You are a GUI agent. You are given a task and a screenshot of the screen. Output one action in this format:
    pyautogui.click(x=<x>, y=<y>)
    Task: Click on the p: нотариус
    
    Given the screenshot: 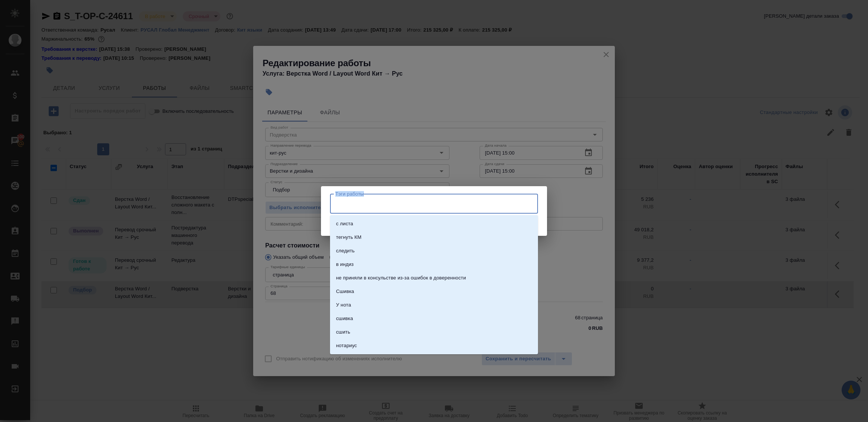 What is the action you would take?
    pyautogui.click(x=346, y=346)
    